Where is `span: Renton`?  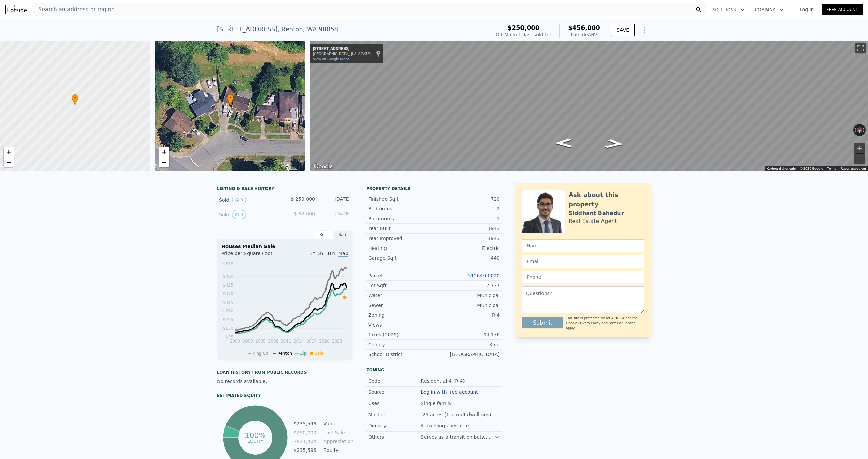 span: Renton is located at coordinates (285, 354).